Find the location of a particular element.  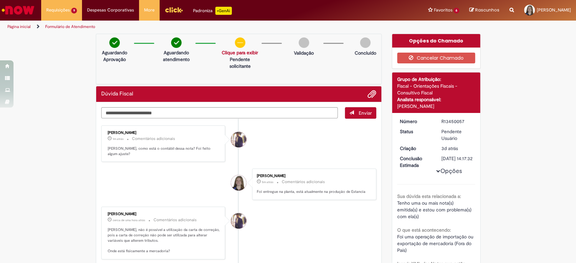

dt: Status is located at coordinates (415, 132).